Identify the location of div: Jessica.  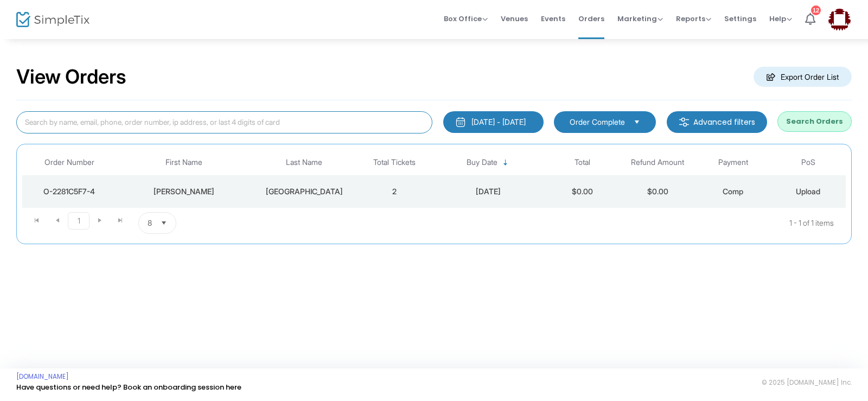
(184, 192).